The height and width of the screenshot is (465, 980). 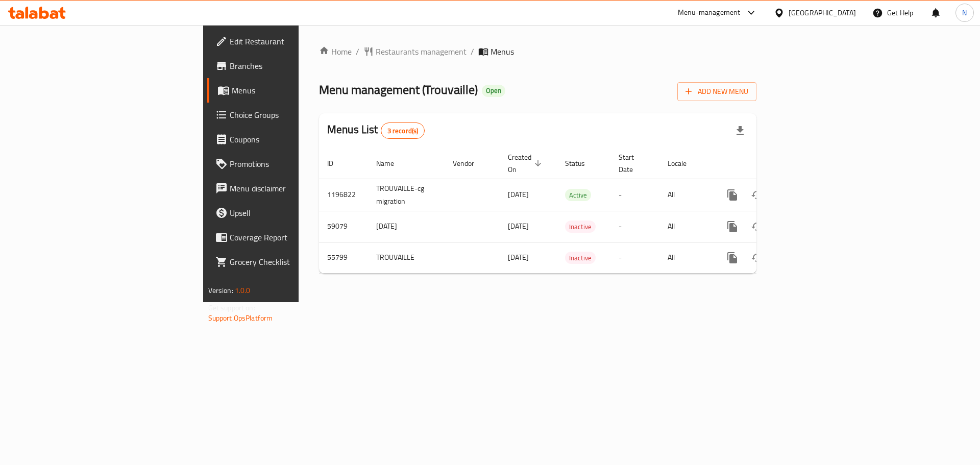 I want to click on span: Created On, so click(x=526, y=164).